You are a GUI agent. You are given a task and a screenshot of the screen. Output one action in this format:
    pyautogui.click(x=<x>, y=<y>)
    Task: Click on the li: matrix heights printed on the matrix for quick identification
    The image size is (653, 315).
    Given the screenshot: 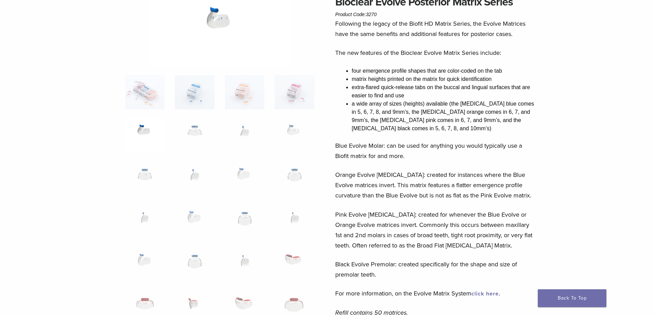 What is the action you would take?
    pyautogui.click(x=444, y=79)
    